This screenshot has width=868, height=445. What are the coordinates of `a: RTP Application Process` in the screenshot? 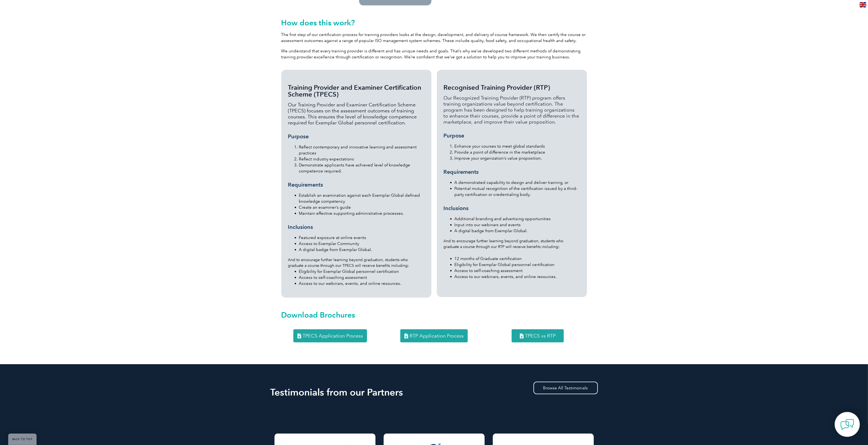 It's located at (434, 336).